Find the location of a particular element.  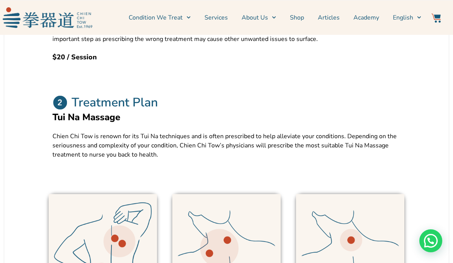

a: Articles is located at coordinates (329, 18).